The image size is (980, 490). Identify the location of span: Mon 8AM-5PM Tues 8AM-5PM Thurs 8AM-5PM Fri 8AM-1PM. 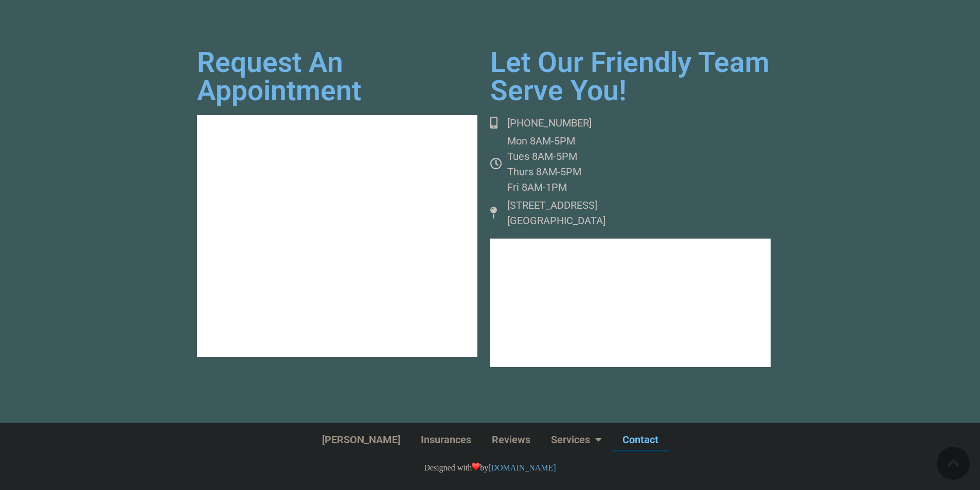
(543, 164).